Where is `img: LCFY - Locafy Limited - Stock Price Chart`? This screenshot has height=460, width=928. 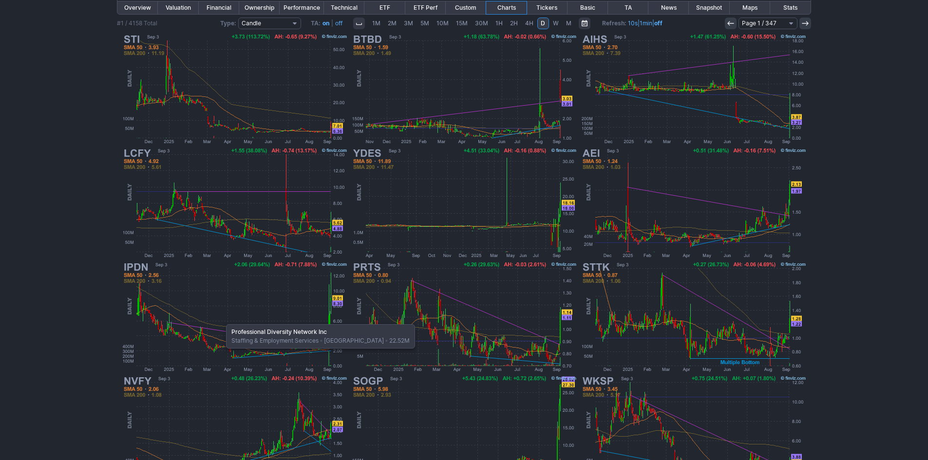
img: LCFY - Locafy Limited - Stock Price Chart is located at coordinates (235, 203).